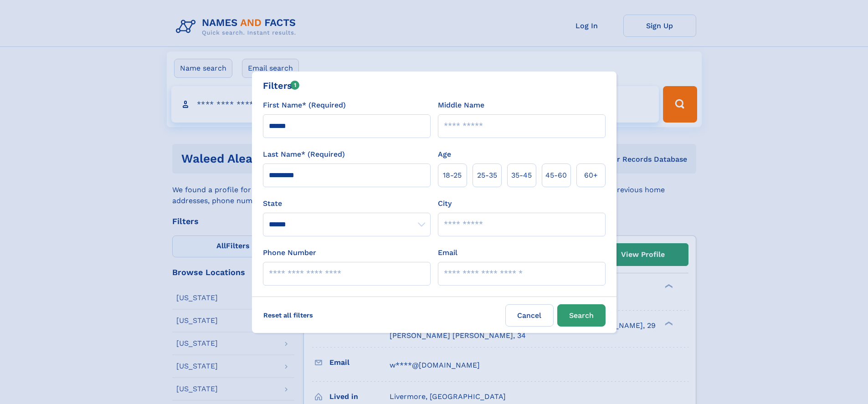 The image size is (868, 404). What do you see at coordinates (290, 253) in the screenshot?
I see `label: Phone Number` at bounding box center [290, 253].